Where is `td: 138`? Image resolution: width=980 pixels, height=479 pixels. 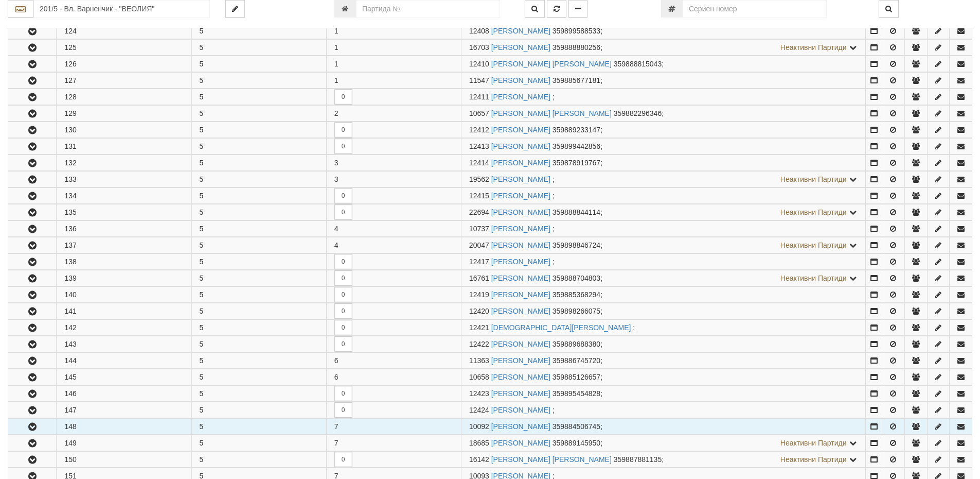 td: 138 is located at coordinates (124, 262).